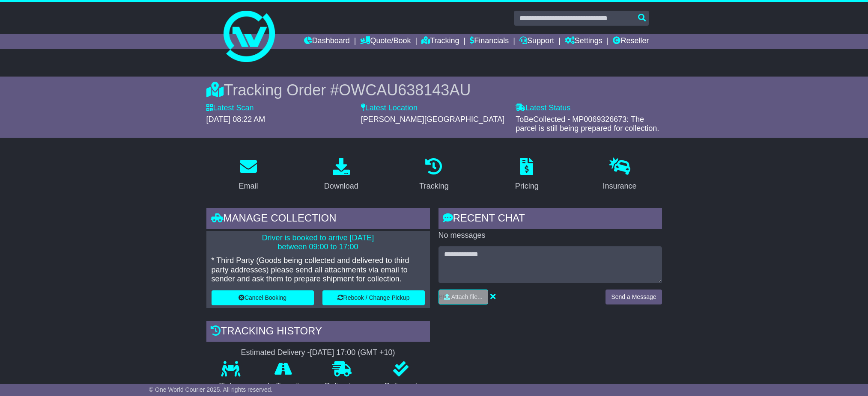 This screenshot has height=396, width=868. What do you see at coordinates (489, 42) in the screenshot?
I see `a: Financials` at bounding box center [489, 42].